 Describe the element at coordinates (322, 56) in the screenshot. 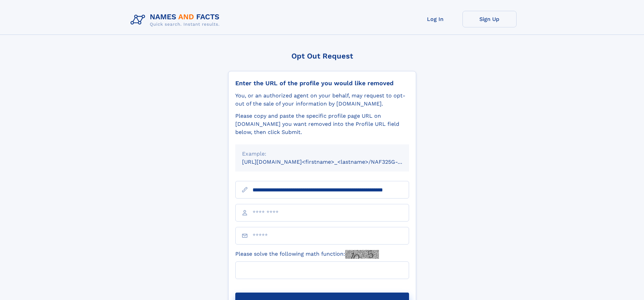

I see `div: Opt Out Request` at that location.